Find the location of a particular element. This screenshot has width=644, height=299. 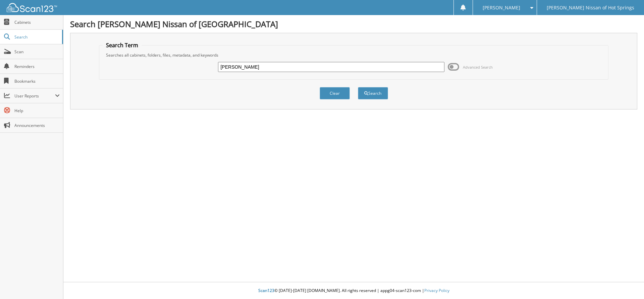

span: Scan123 is located at coordinates (267, 291).